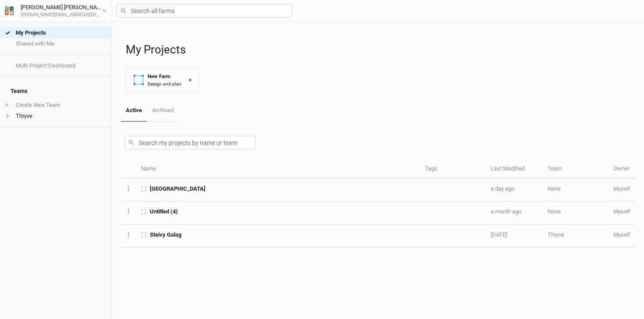  I want to click on span: Steivy Galag, so click(166, 235).